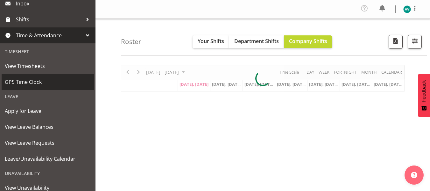  Describe the element at coordinates (415, 42) in the screenshot. I see `button: Filter Shifts` at that location.